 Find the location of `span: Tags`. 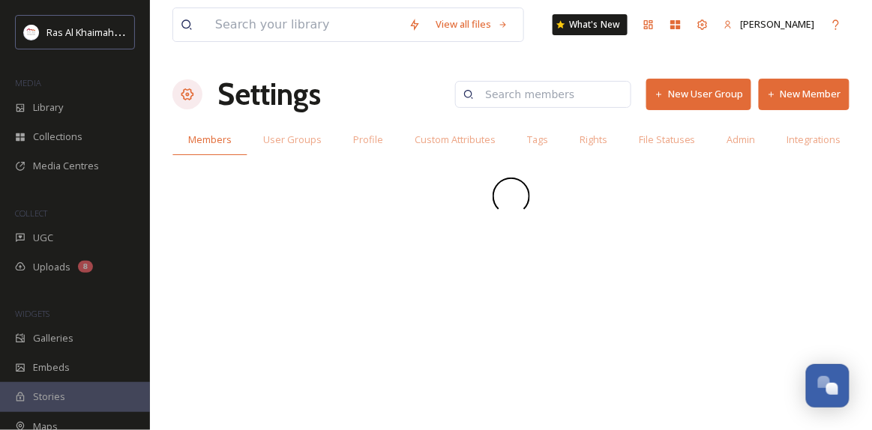

span: Tags is located at coordinates (538, 139).